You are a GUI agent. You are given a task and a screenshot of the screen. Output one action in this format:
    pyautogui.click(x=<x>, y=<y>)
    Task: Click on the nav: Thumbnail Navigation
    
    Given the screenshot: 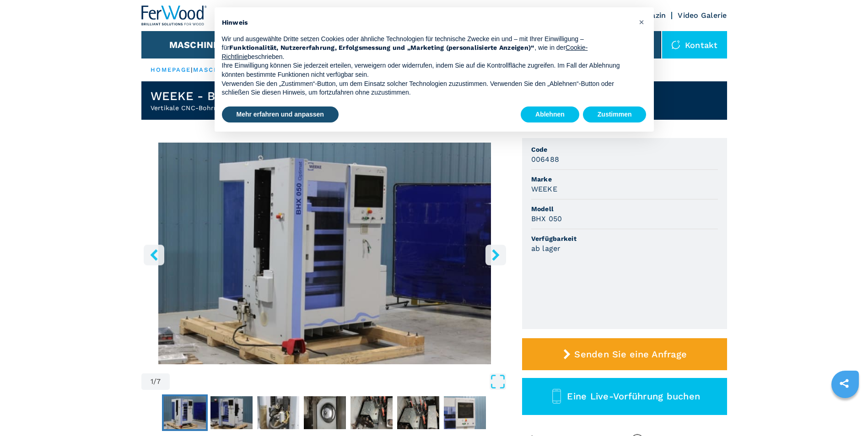 What is the action you would take?
    pyautogui.click(x=325, y=413)
    